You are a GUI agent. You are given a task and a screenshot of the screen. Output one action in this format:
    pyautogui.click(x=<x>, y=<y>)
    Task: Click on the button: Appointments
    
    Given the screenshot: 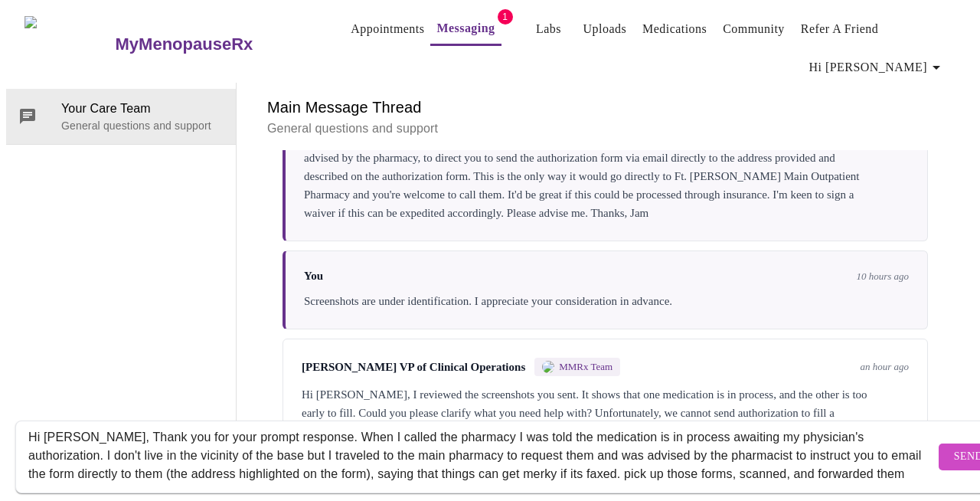 What is the action you would take?
    pyautogui.click(x=387, y=29)
    